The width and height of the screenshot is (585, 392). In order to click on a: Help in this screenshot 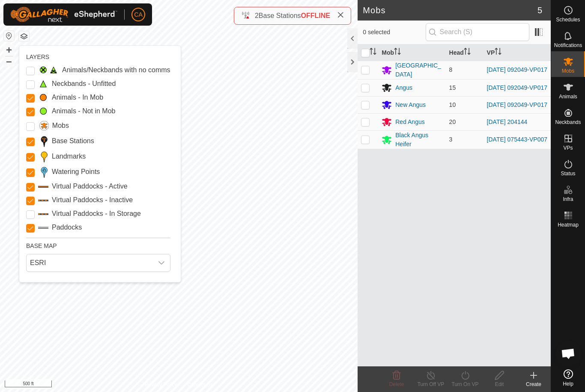, I will do `click(568, 378)`.